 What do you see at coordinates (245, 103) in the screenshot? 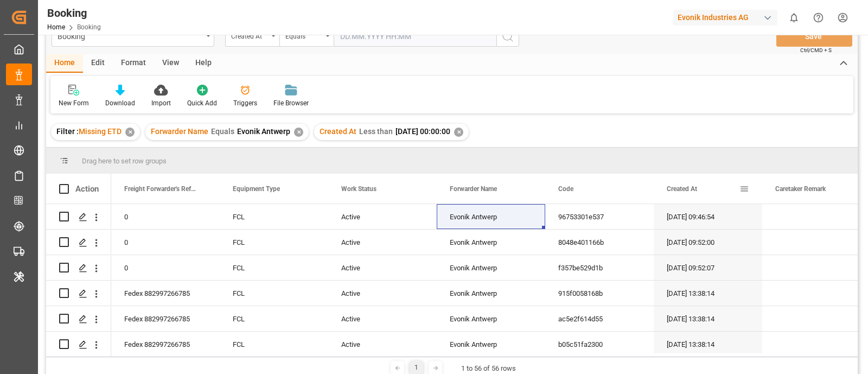
I see `div: Triggers` at bounding box center [245, 103].